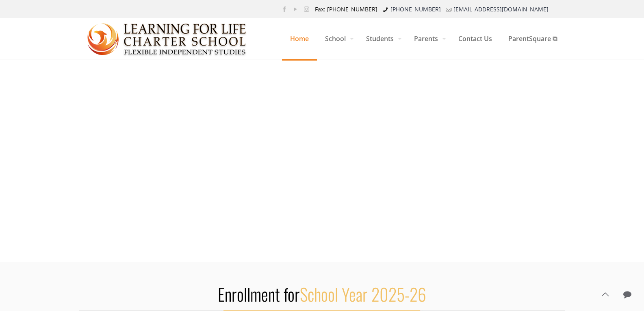  I want to click on span: School Year 2025-26, so click(363, 294).